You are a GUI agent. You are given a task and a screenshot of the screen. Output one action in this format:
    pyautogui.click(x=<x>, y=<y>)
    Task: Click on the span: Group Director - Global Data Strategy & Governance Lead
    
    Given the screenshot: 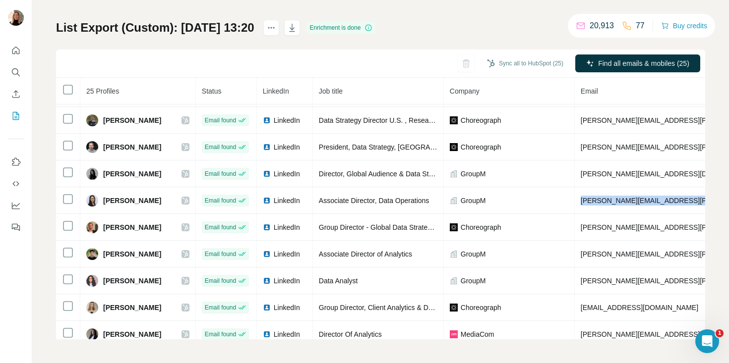 What is the action you would take?
    pyautogui.click(x=408, y=228)
    